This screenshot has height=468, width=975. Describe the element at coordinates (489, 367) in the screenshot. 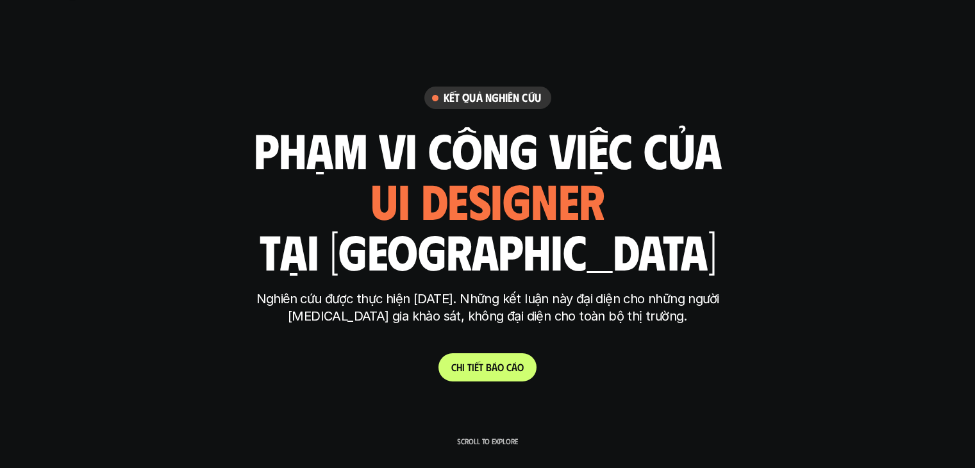

I see `span: b` at that location.